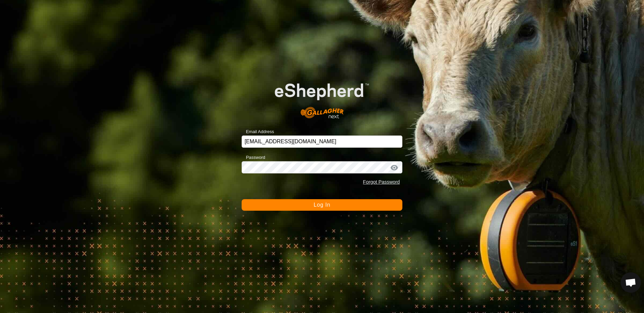 This screenshot has height=313, width=644. I want to click on a: Forgot Password, so click(381, 182).